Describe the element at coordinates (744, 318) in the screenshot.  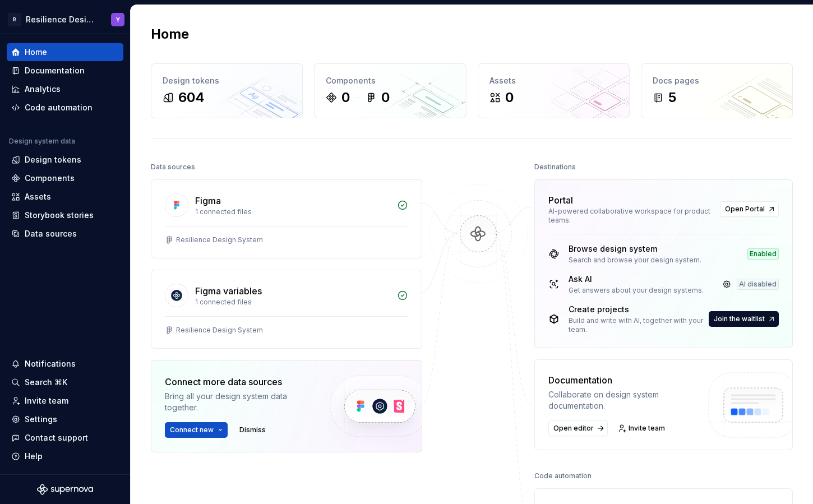
I see `button: Join the waitlist` at that location.